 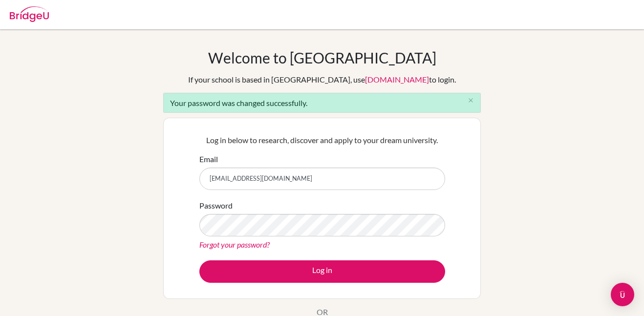 I want to click on p: Log in below to research, discover and apply to your dream university., so click(x=322, y=140).